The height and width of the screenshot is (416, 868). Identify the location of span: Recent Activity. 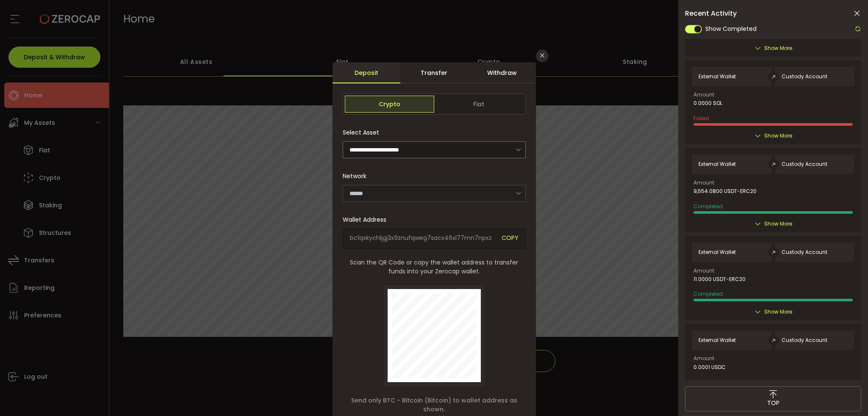
(711, 13).